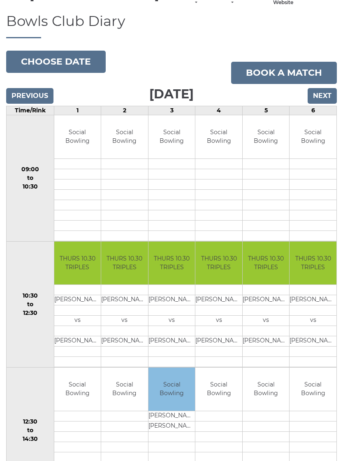 Image resolution: width=343 pixels, height=461 pixels. I want to click on button: Choose date, so click(56, 62).